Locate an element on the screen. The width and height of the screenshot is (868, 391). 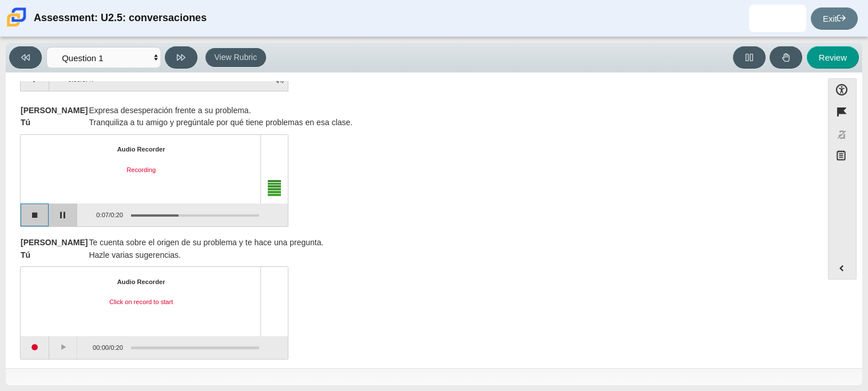
td: Te cuenta sobre el origen de su problema y te hace una pregunta. is located at coordinates (206, 243).